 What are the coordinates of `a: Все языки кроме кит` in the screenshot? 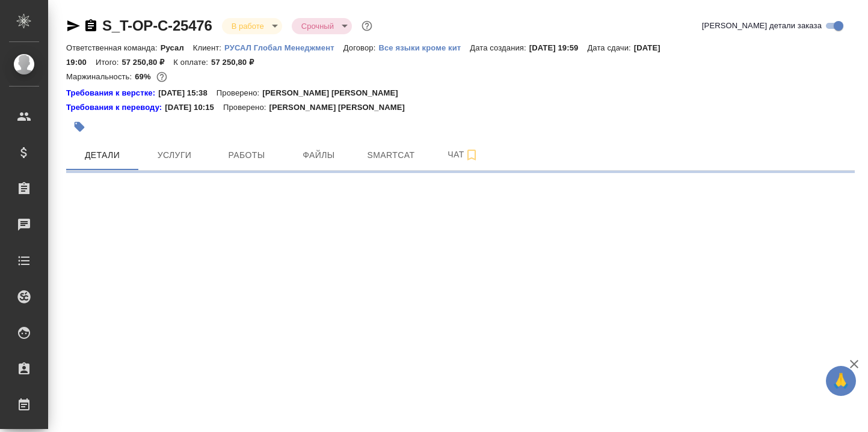 It's located at (424, 47).